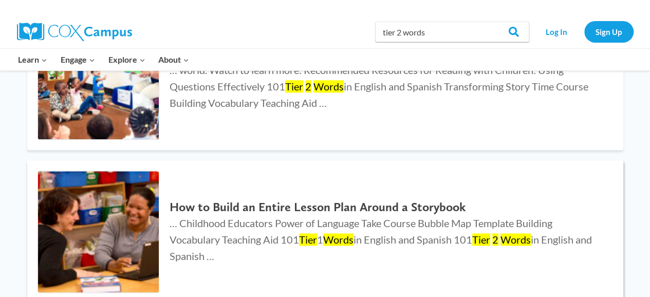  Describe the element at coordinates (33, 60) in the screenshot. I see `button: Child menu of Learn` at that location.